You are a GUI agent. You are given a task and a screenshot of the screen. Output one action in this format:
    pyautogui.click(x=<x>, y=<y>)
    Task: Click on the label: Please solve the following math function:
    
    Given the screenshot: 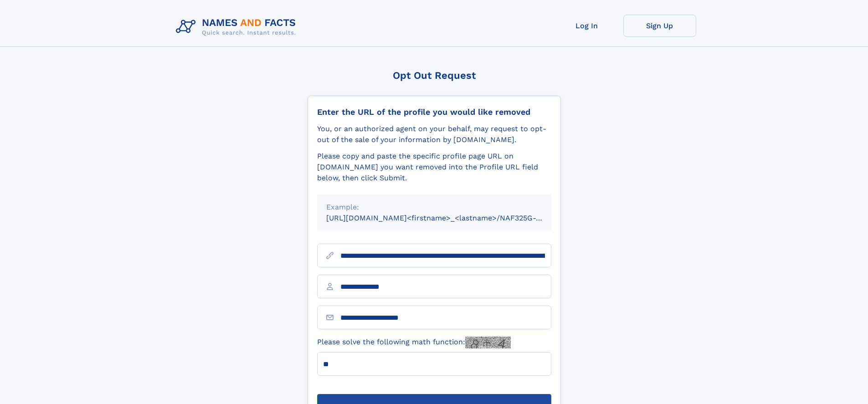 What is the action you would take?
    pyautogui.click(x=414, y=342)
    